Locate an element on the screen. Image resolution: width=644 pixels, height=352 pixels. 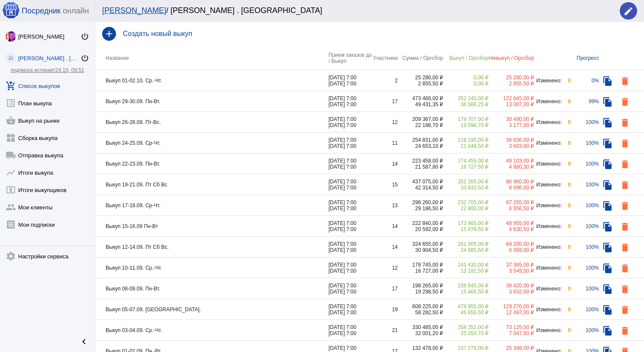
th: Участники is located at coordinates (385, 58).